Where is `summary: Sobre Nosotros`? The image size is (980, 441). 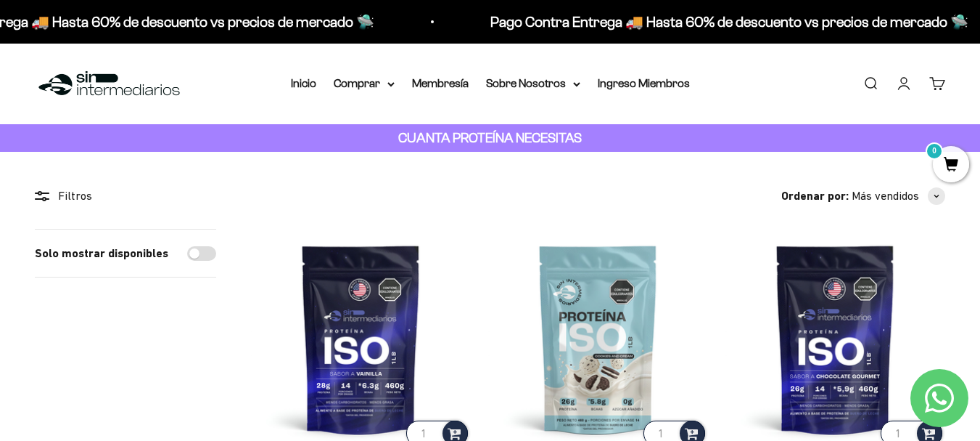
summary: Sobre Nosotros is located at coordinates (533, 83).